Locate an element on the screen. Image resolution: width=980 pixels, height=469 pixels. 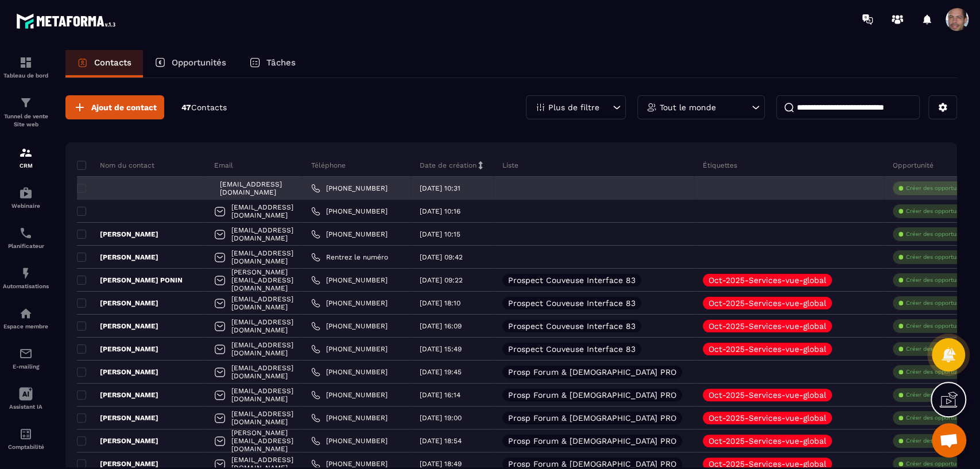
p: Assistant IA is located at coordinates (25, 406).